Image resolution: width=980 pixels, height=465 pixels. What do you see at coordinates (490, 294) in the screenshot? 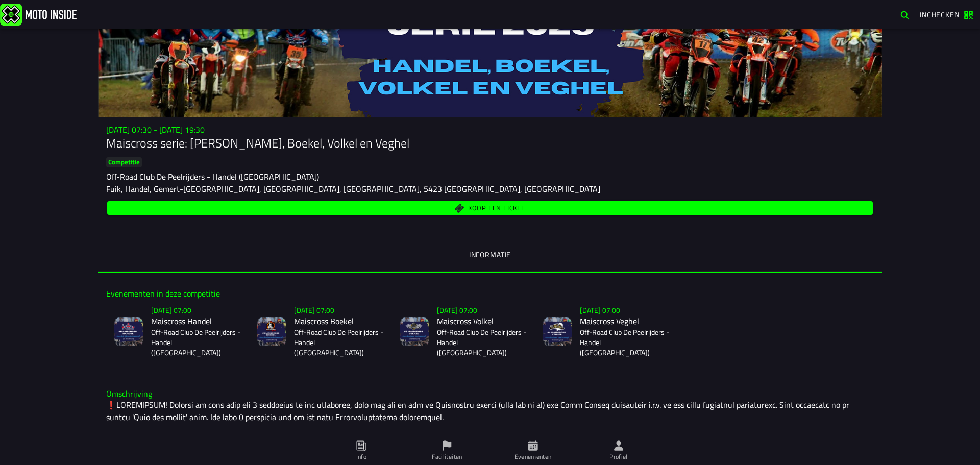
I see `h3: Evenementen in deze competitie` at bounding box center [490, 294].